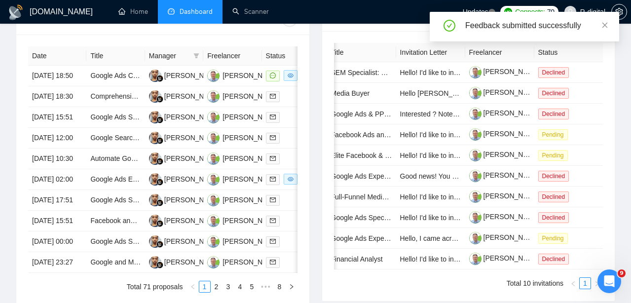 The height and width of the screenshot is (303, 631). I want to click on a: 1, so click(585, 283).